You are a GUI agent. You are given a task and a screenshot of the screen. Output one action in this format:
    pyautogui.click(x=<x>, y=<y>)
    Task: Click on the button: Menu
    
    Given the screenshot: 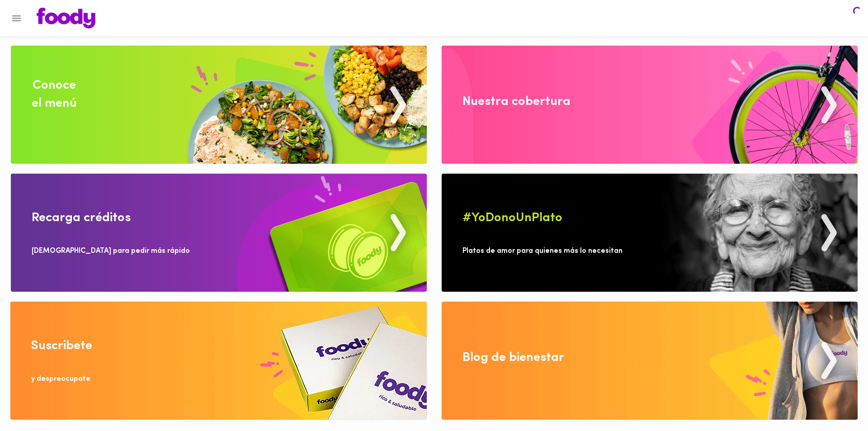 What is the action you would take?
    pyautogui.click(x=16, y=18)
    